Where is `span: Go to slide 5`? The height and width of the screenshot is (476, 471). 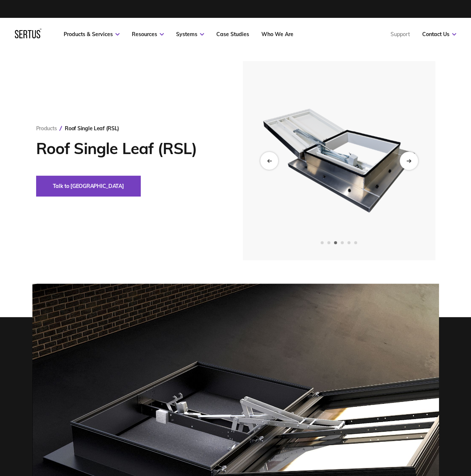 span: Go to slide 5 is located at coordinates (349, 243).